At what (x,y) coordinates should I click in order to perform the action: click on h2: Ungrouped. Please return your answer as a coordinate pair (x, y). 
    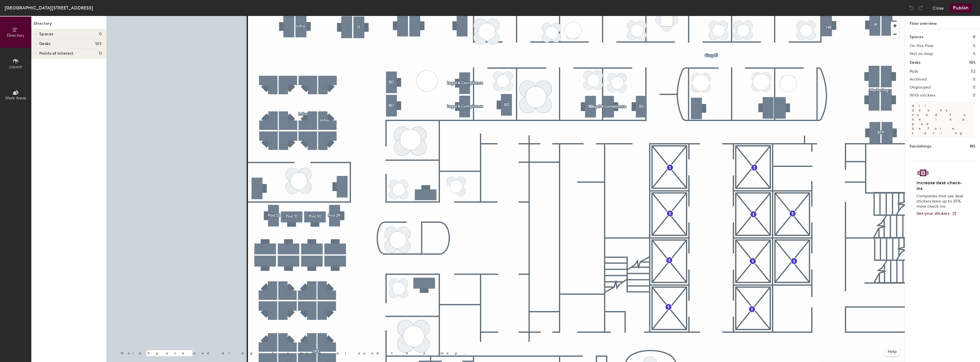
    Looking at the image, I should click on (920, 87).